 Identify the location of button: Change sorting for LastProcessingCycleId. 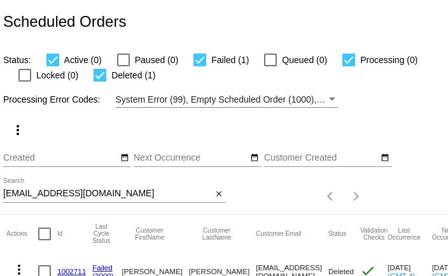
(101, 233).